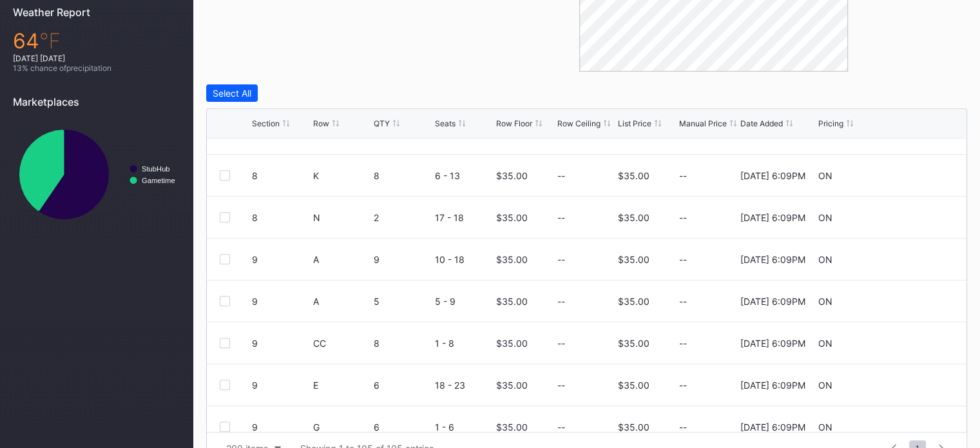  What do you see at coordinates (464, 301) in the screenshot?
I see `div: 5 - 9` at bounding box center [464, 301].